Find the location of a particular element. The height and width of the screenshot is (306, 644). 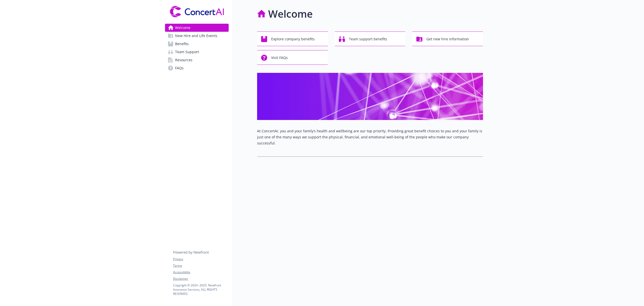

button: Explore company benefits is located at coordinates (292, 38).